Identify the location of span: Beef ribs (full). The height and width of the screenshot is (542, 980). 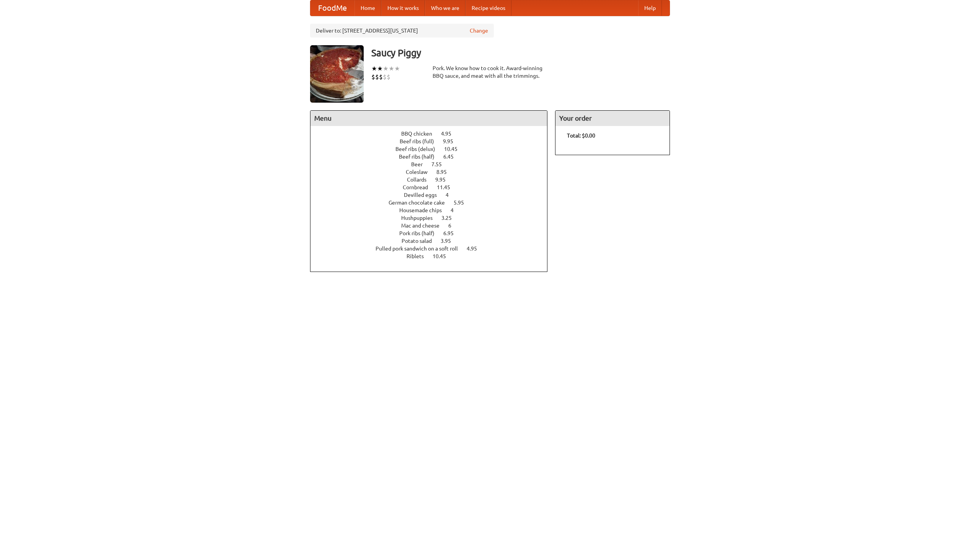
(421, 141).